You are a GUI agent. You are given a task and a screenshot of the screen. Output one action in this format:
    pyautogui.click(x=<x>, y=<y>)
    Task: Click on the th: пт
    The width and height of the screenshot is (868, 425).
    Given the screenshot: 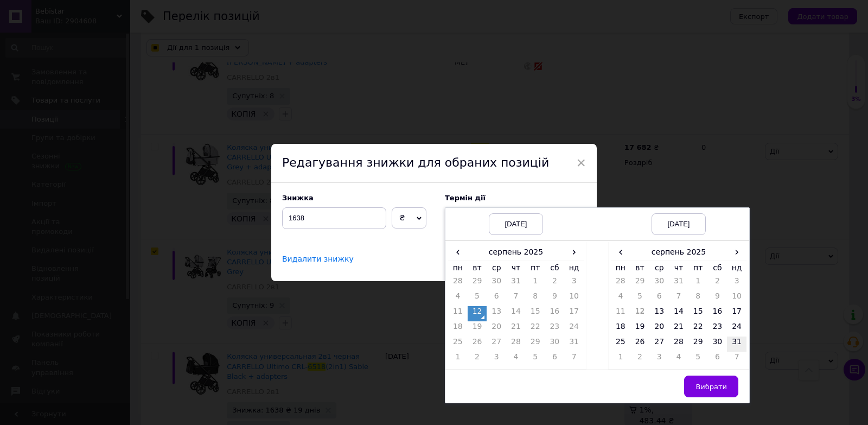 What is the action you would take?
    pyautogui.click(x=698, y=268)
    